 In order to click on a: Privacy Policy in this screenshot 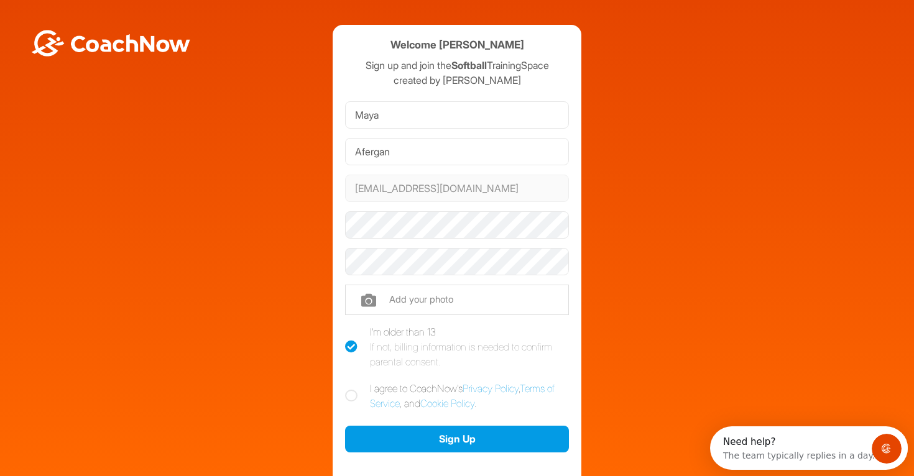, I will do `click(491, 389)`.